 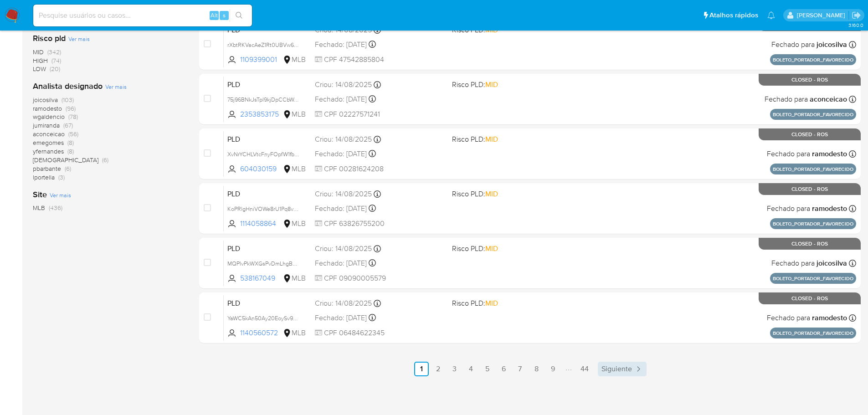 What do you see at coordinates (856, 15) in the screenshot?
I see `a: Sair` at bounding box center [856, 15].